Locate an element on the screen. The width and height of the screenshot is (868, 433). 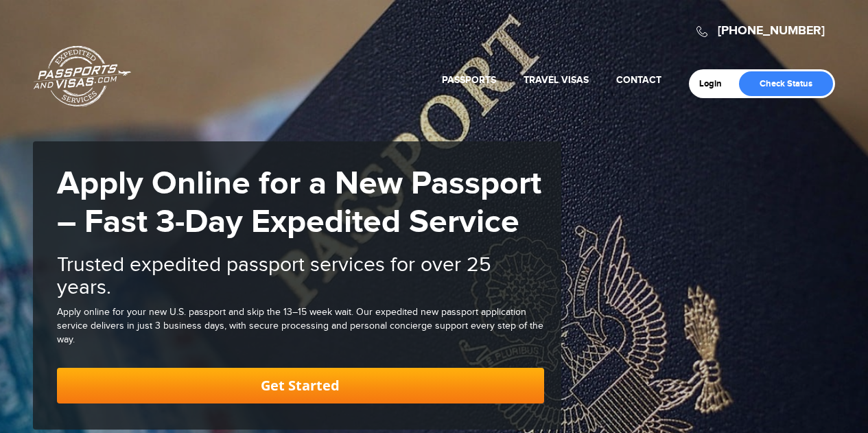
a: Passports is located at coordinates (469, 80).